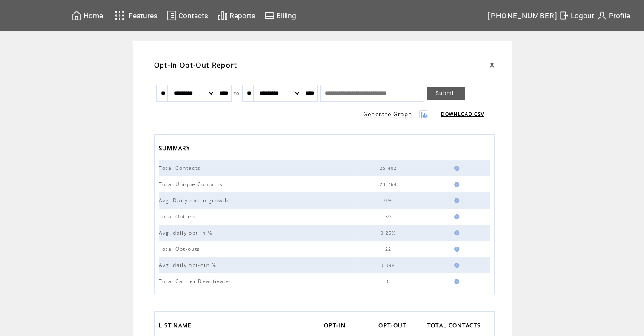 This screenshot has height=336, width=644. Describe the element at coordinates (455, 326) in the screenshot. I see `span: TOTAL CONTACTS` at that location.